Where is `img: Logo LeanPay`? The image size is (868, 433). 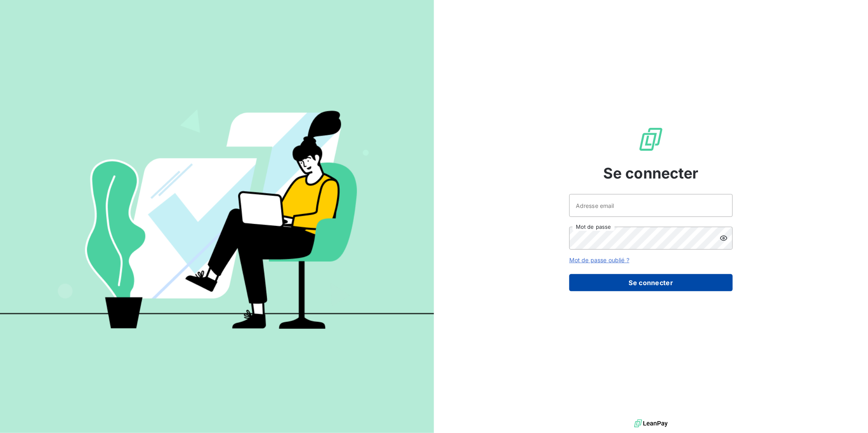 img: Logo LeanPay is located at coordinates (651, 139).